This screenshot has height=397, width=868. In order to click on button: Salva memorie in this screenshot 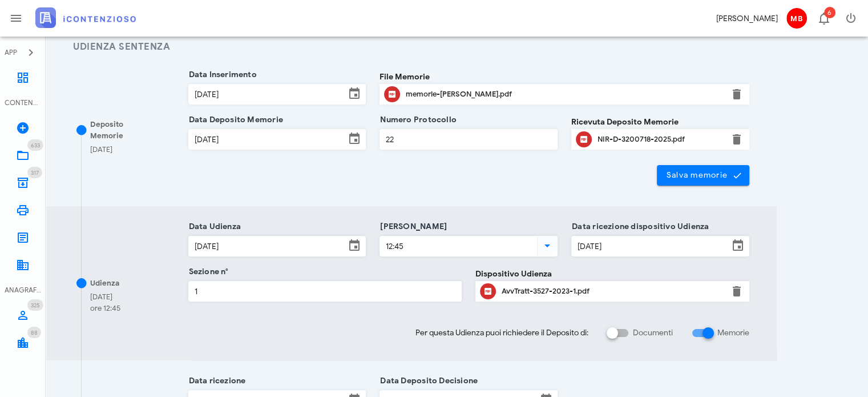, I will do `click(703, 175)`.